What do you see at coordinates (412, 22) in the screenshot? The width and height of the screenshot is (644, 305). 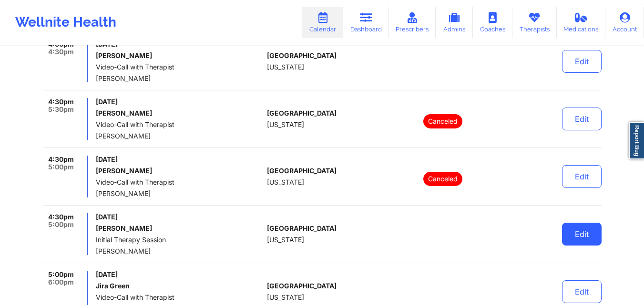 I see `a: Prescribers` at bounding box center [412, 22].